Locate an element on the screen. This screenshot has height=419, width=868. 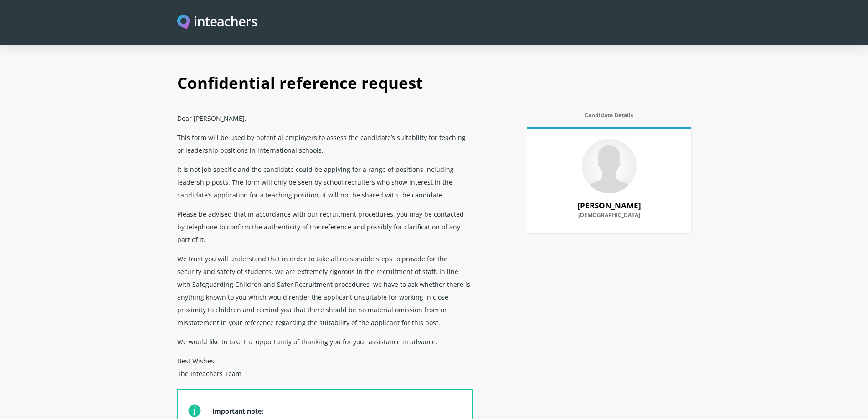
strong: Important note: is located at coordinates (237, 410).